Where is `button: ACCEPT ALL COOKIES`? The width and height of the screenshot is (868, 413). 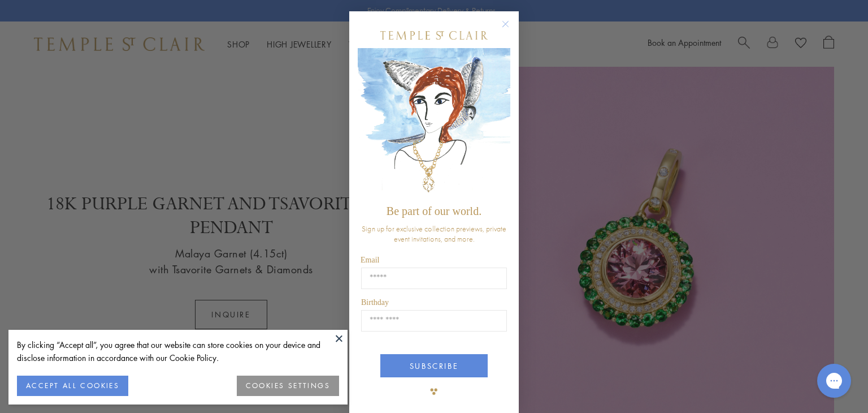 button: ACCEPT ALL COOKIES is located at coordinates (73, 386).